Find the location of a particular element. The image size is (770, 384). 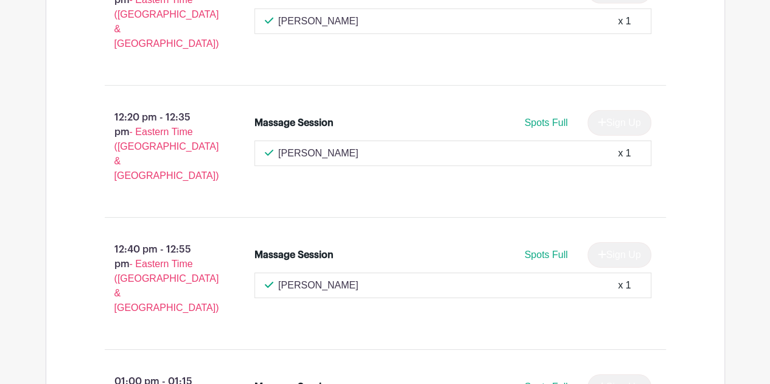

p: 12:20 pm - 12:35 pm is located at coordinates (160, 147).